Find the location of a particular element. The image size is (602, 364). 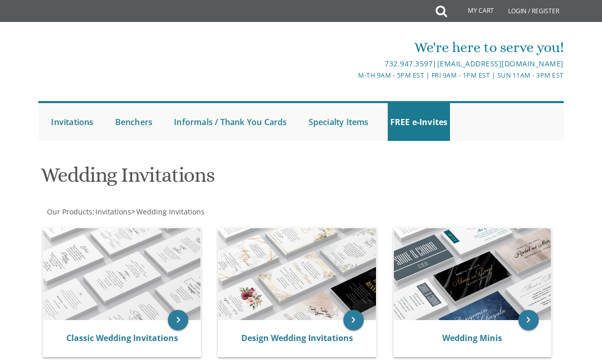

img: Classic Wedding Invitations is located at coordinates (122, 273).